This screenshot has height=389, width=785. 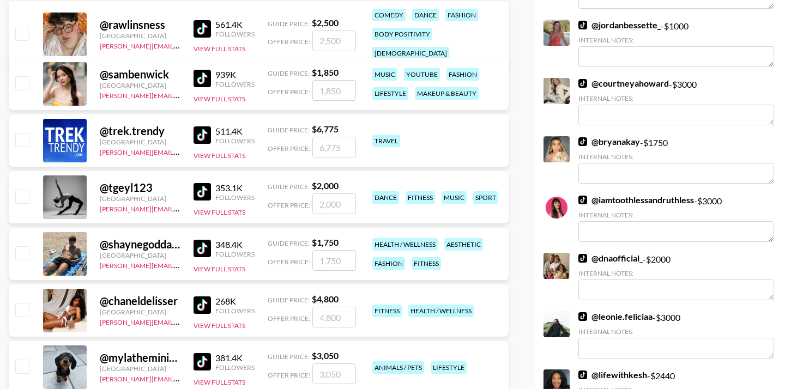 What do you see at coordinates (402, 34) in the screenshot?
I see `div: body positivity` at bounding box center [402, 34].